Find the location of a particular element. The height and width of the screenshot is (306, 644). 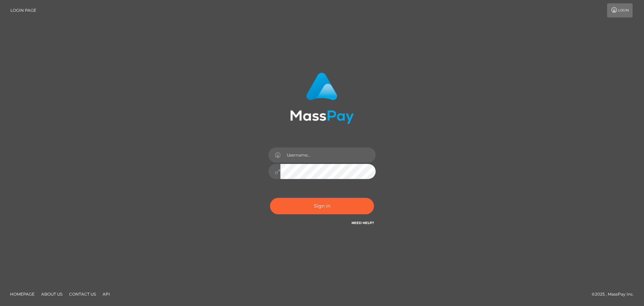

a: API is located at coordinates (106, 294).